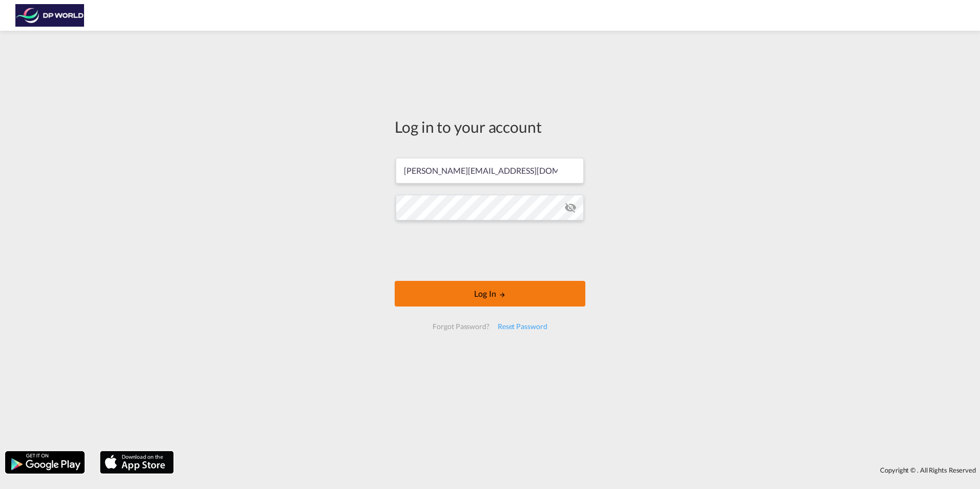  What do you see at coordinates (490, 171) in the screenshot?
I see `input: Enter email/phone number` at bounding box center [490, 171].